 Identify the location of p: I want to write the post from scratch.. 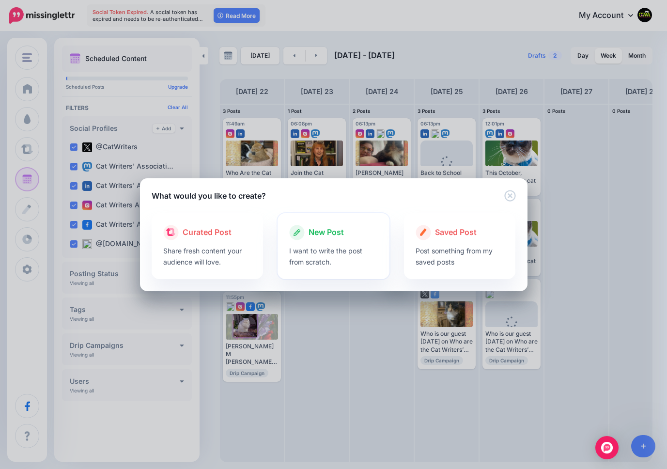
(333, 256).